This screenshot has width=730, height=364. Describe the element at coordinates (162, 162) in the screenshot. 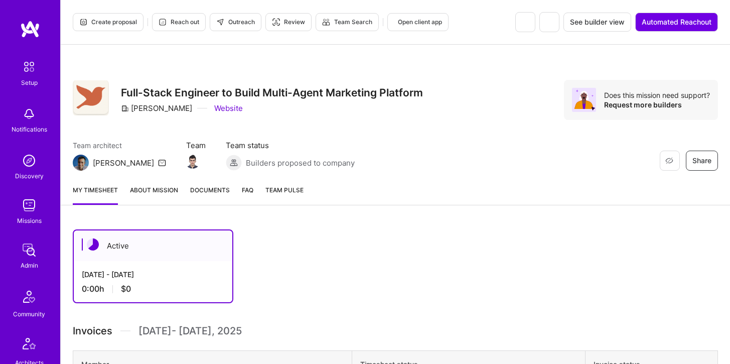

I see `i: icon Mail` at that location.